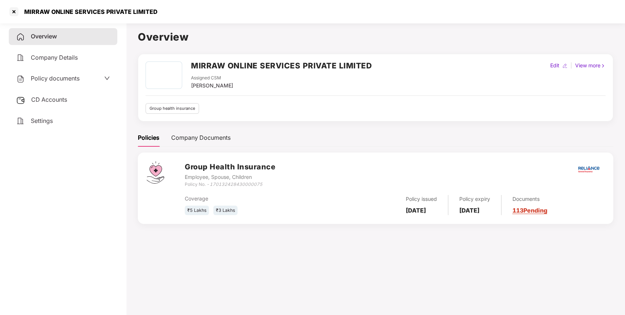 Image resolution: width=625 pixels, height=315 pixels. Describe the element at coordinates (603, 66) in the screenshot. I see `img: rightIcon` at that location.